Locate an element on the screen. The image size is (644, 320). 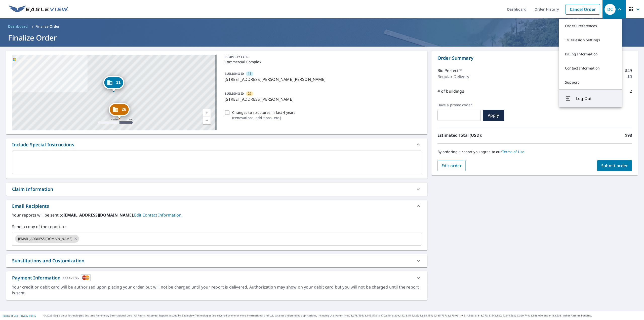
button: Submit order is located at coordinates (615, 166).